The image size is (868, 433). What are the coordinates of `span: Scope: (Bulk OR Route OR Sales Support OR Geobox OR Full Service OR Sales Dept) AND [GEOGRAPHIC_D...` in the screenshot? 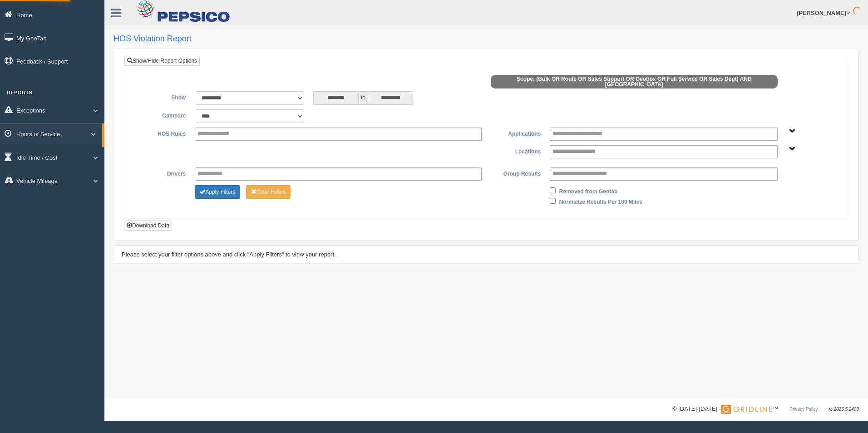 It's located at (634, 82).